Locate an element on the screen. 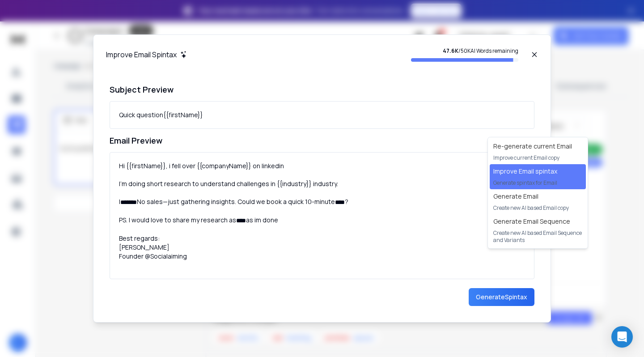 The width and height of the screenshot is (644, 357). p: Generate spintax for Email is located at coordinates (525, 183).